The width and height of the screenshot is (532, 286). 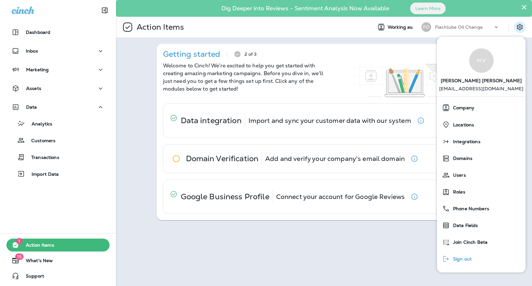 What do you see at coordinates (330, 120) in the screenshot?
I see `p: Import and sync your customer data with our system` at bounding box center [330, 120].